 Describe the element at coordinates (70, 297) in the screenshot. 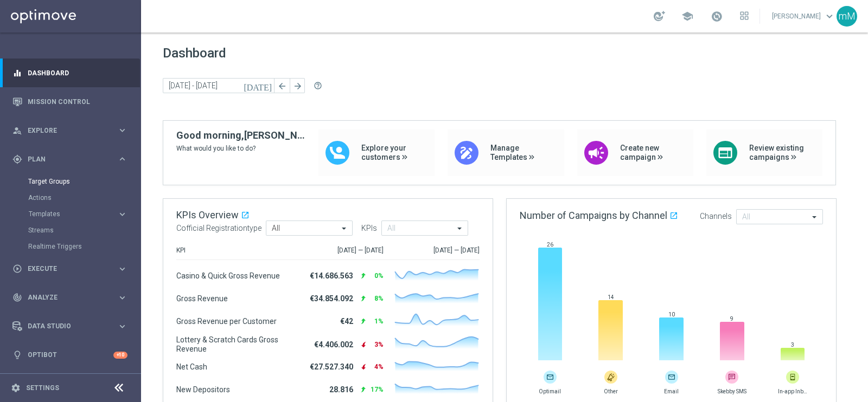

I see `button: track_changes Analyze keyboard_arrow_right` at that location.